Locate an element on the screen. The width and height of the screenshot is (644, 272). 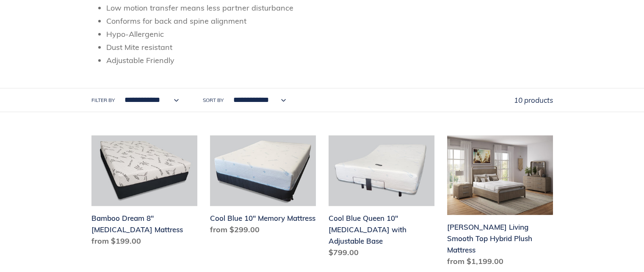
a: Cool Blue 10" Memory Mattress is located at coordinates (263, 187).